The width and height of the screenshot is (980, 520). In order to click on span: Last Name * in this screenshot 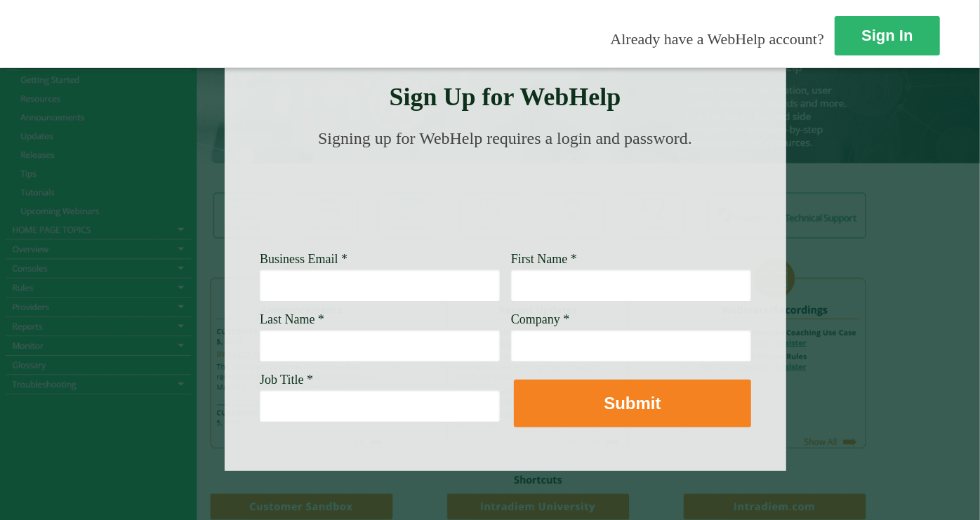, I will do `click(292, 319)`.